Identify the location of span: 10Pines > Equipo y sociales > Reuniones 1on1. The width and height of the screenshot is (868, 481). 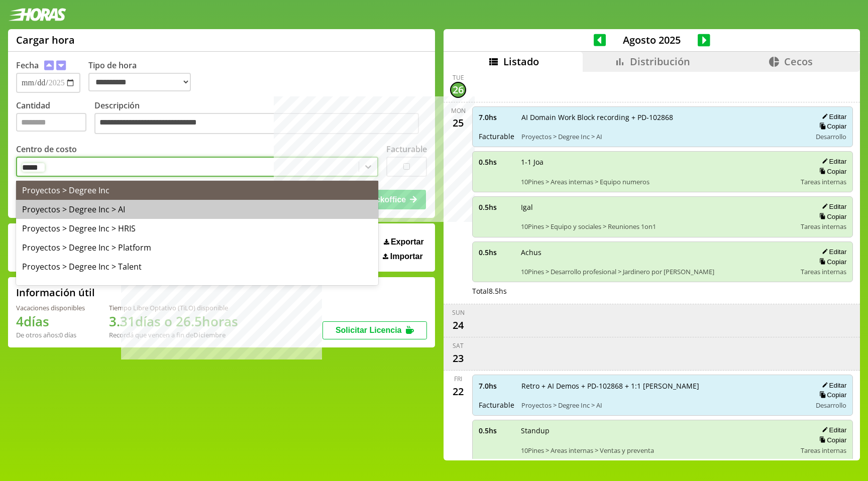
(657, 227).